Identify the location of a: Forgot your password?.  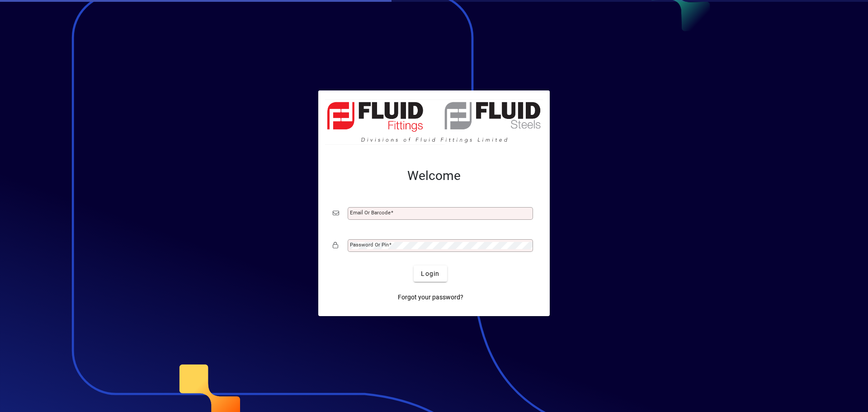
(430, 297).